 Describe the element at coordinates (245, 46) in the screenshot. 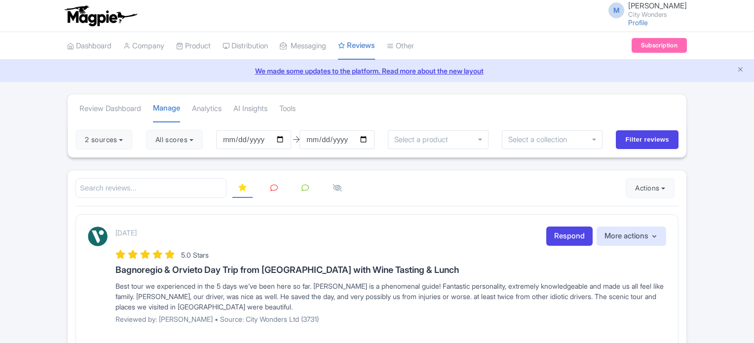

I see `a: Distribution` at that location.